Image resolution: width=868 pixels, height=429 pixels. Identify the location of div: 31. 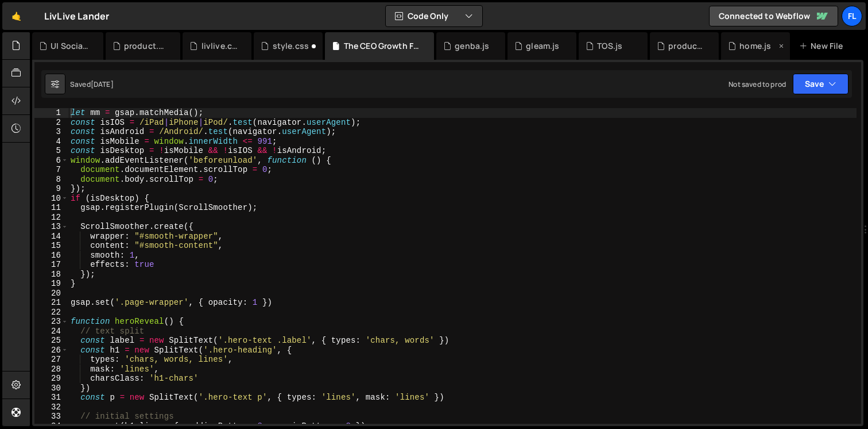
(51, 397).